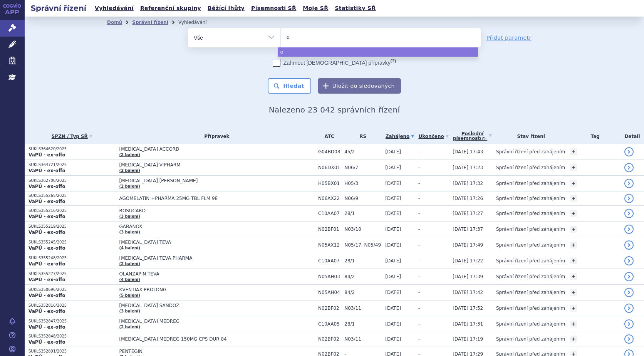 Image resolution: width=644 pixels, height=356 pixels. I want to click on th: Přípravek, so click(215, 136).